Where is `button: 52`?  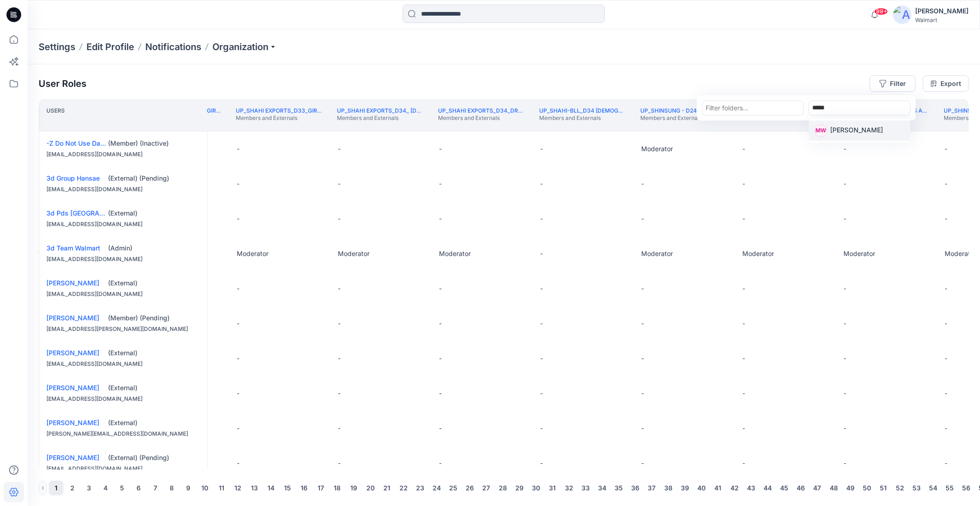
button: 52 is located at coordinates (900, 488).